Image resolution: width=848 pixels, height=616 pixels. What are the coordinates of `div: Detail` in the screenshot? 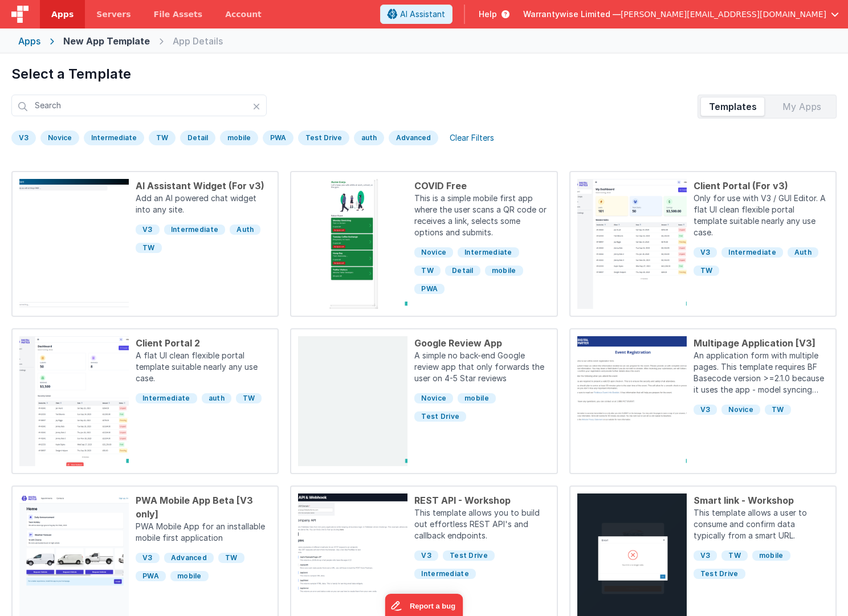 It's located at (198, 138).